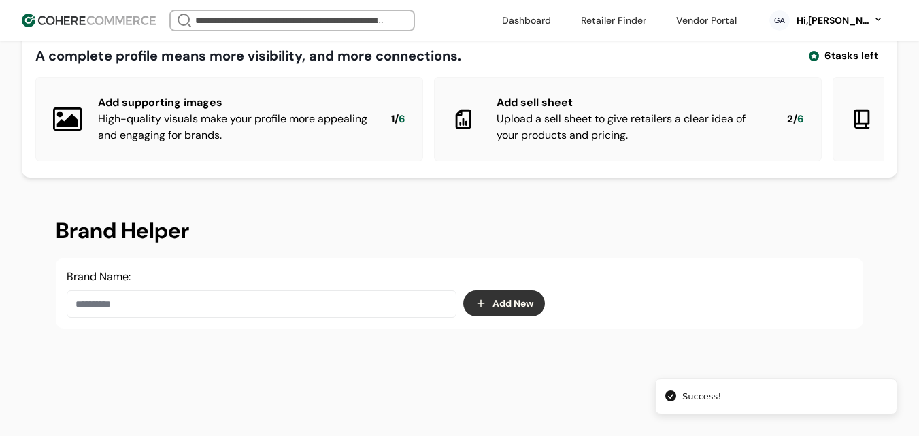  I want to click on div: A complete profile means more visibility, and more connections., so click(248, 56).